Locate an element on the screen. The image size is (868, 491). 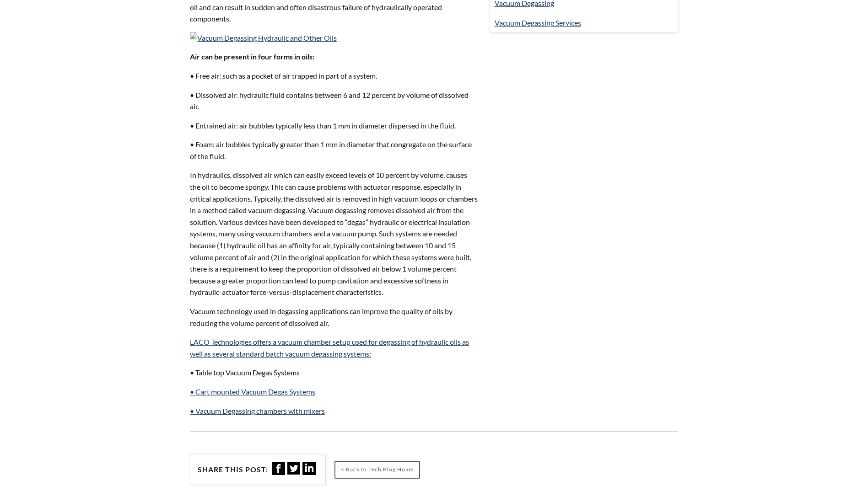
p: • Dissolved air: hydraulic fluid contains between 6 and 12 percent by volume of dissolved air. is located at coordinates (334, 100).